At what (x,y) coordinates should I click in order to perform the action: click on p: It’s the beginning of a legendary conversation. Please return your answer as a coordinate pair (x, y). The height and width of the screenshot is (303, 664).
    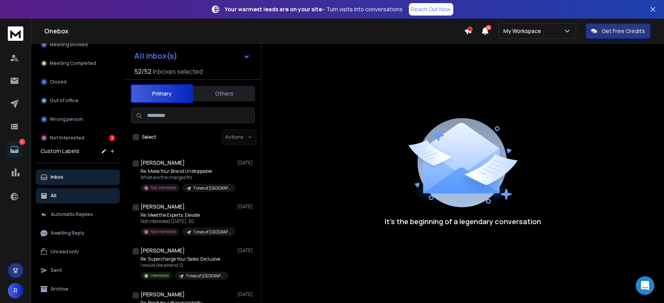
    Looking at the image, I should click on (463, 222).